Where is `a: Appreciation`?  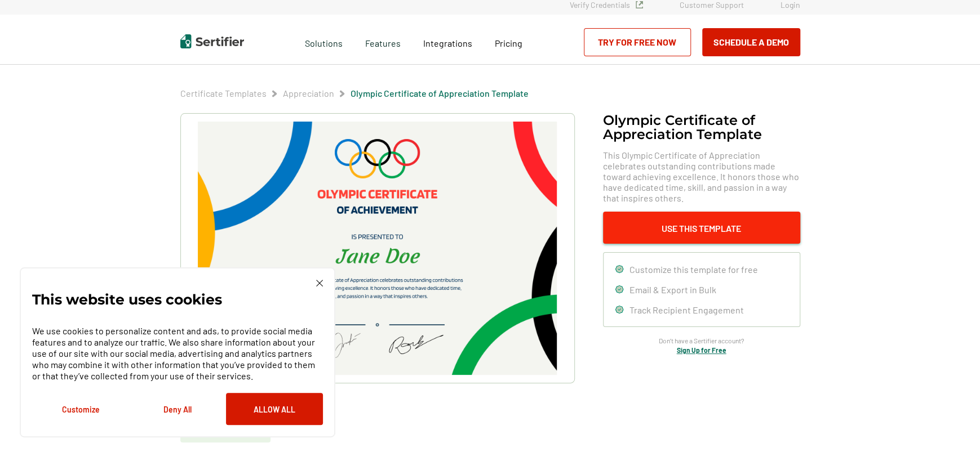 a: Appreciation is located at coordinates (308, 93).